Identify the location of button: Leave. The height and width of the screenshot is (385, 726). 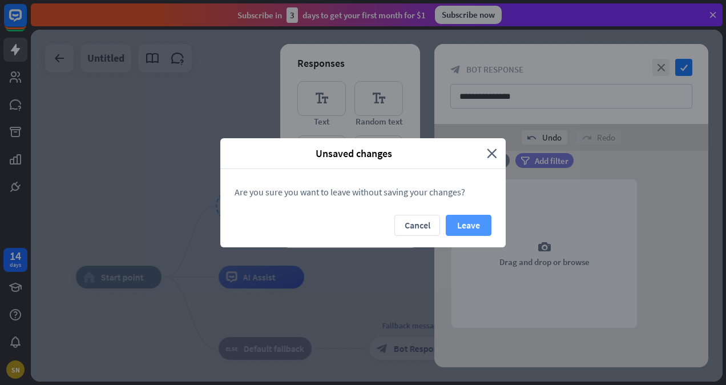
(468, 225).